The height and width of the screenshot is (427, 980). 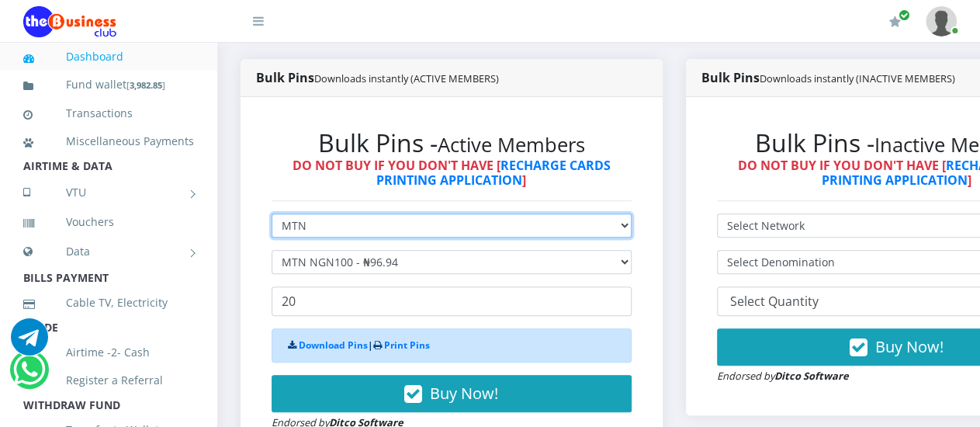 What do you see at coordinates (69, 21) in the screenshot?
I see `img: Logo` at bounding box center [69, 21].